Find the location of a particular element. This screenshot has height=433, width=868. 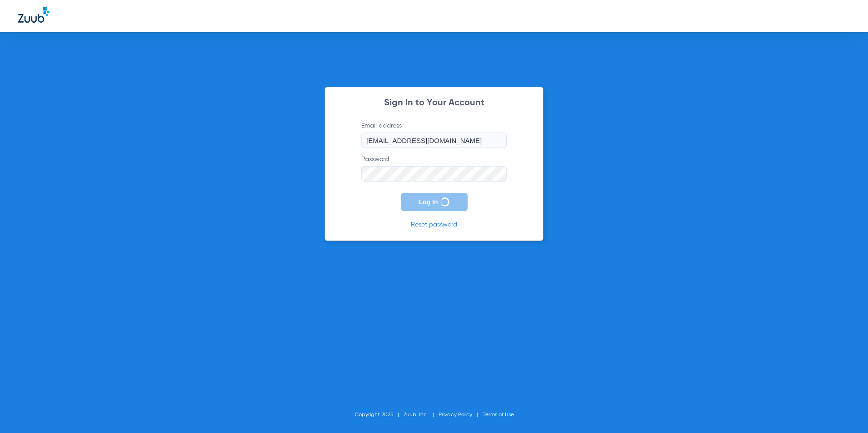

a: Privacy Policy is located at coordinates (456, 415).